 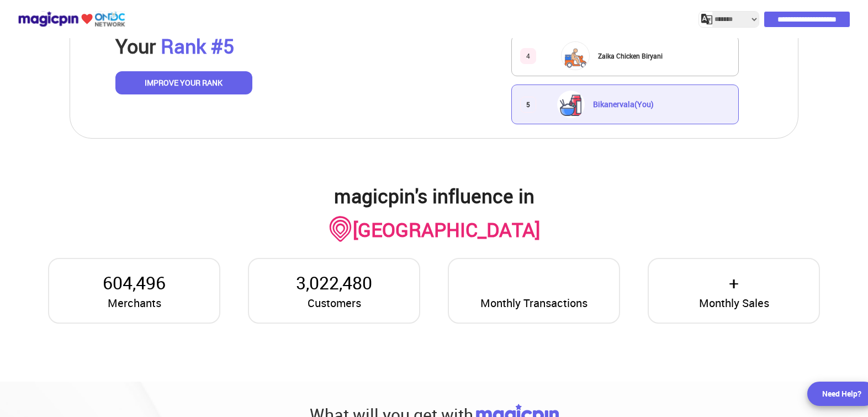 What do you see at coordinates (571, 105) in the screenshot?
I see `img: http://lh3.googleusercontent.com/4Tfm5FcuBdp-fftZ9k5PFQH6tGHzZydxjnTERkVA3M00avNoUdj7QfV_sb3GLrQq...` at bounding box center [571, 105].